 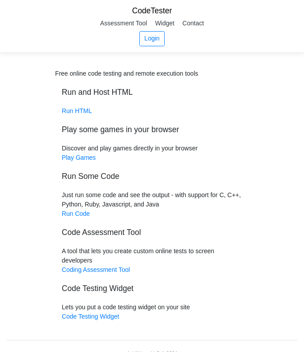 I want to click on a: Assessment Tool, so click(x=124, y=23).